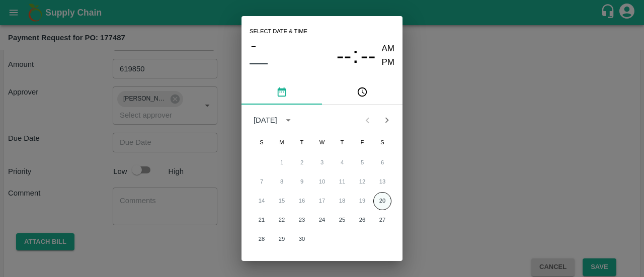  What do you see at coordinates (363, 92) in the screenshot?
I see `button: pick time` at bounding box center [363, 92].